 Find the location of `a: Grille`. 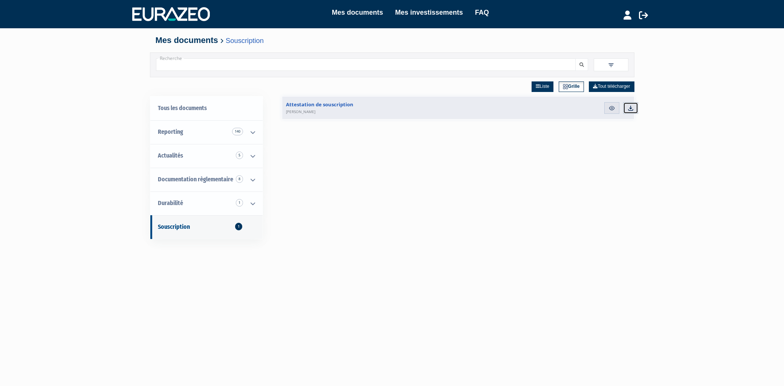

a: Grille is located at coordinates (571, 87).